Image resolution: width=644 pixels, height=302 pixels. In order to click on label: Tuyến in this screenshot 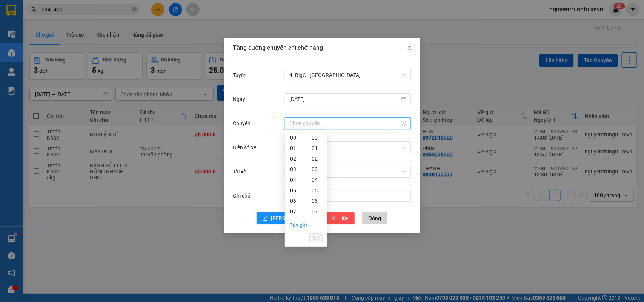, I will do `click(242, 75)`.